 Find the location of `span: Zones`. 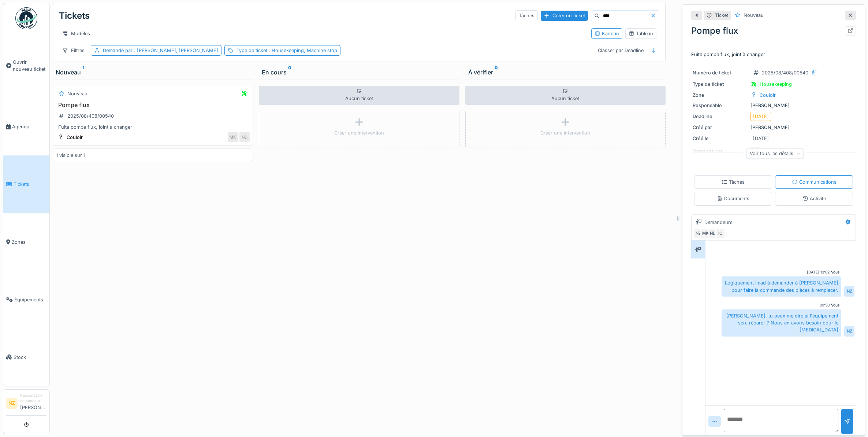

span: Zones is located at coordinates (29, 242).